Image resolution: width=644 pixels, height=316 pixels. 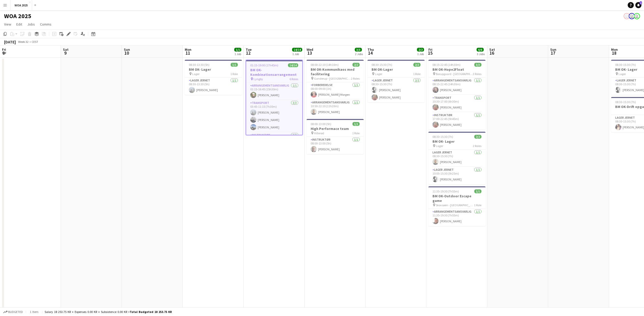 What do you see at coordinates (553, 53) in the screenshot?
I see `span: 17` at bounding box center [553, 53].